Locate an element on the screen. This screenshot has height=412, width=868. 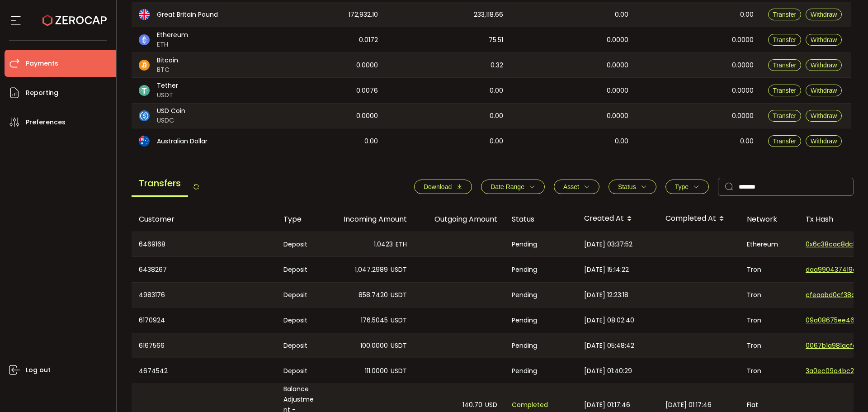
span: Type is located at coordinates (682, 187).